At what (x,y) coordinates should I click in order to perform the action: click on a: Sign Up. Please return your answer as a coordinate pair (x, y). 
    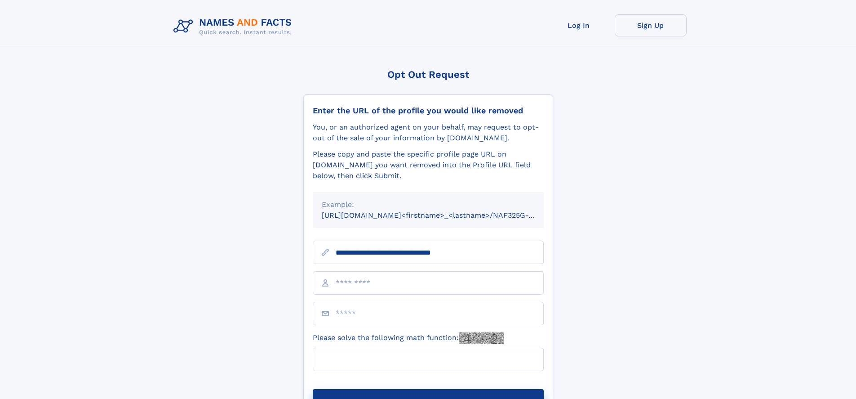
    Looking at the image, I should click on (651, 25).